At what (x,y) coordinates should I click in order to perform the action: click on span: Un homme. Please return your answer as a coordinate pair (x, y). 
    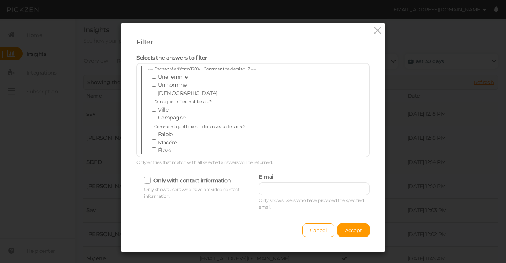
    Looking at the image, I should click on (172, 85).